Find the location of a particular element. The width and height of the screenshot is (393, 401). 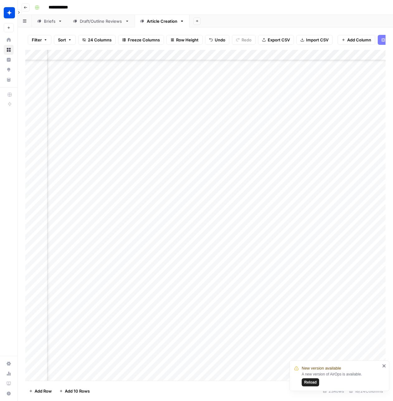

div: 23 Rows is located at coordinates (333, 391).